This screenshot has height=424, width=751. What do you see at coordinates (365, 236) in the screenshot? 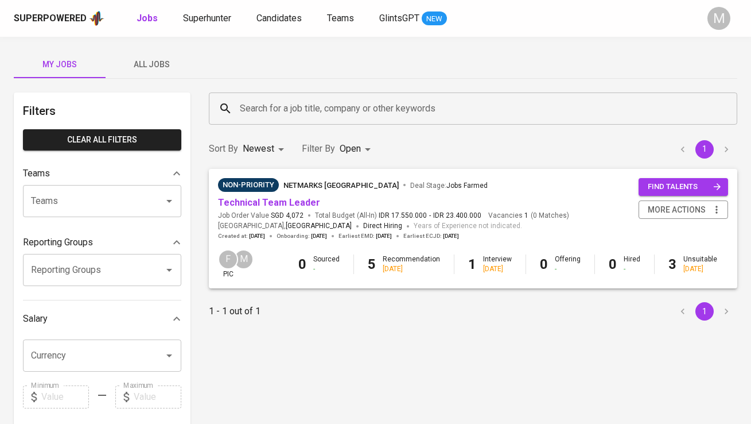
I see `span: Earliest EMD :` at bounding box center [365, 236].